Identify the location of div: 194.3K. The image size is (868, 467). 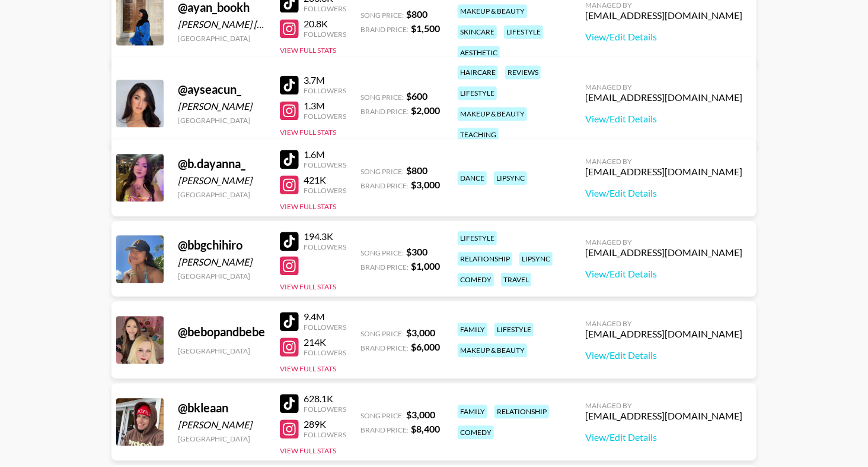
(325, 236).